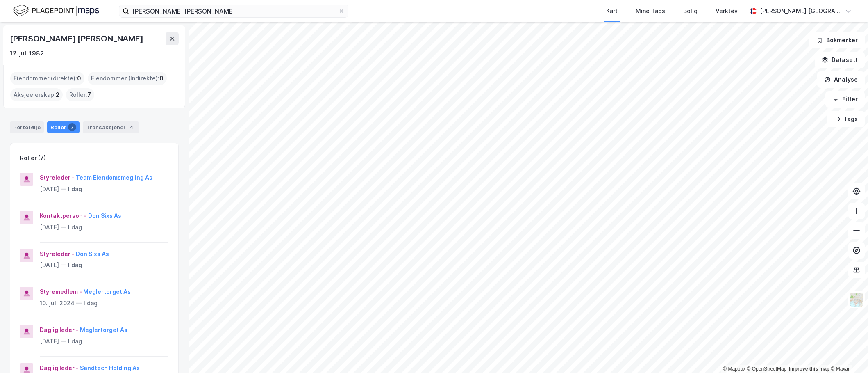 This screenshot has width=868, height=373. What do you see at coordinates (33, 158) in the screenshot?
I see `div: Roller (7)` at bounding box center [33, 158].